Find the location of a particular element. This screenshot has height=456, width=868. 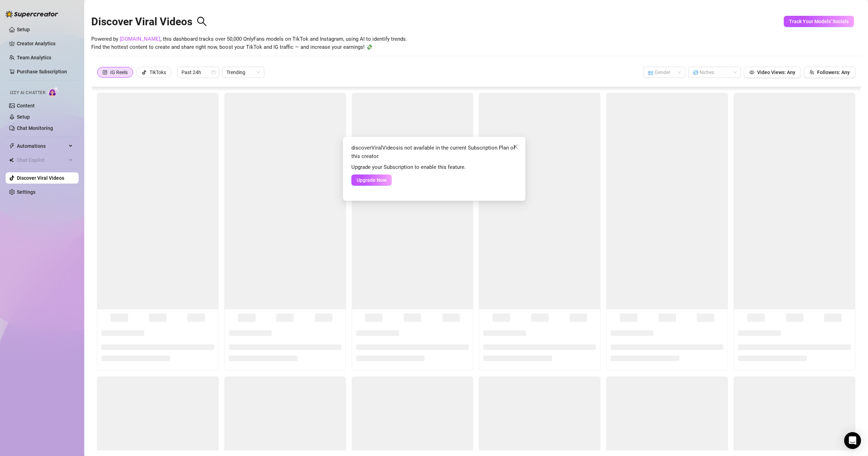

button: Close is located at coordinates (515, 147).